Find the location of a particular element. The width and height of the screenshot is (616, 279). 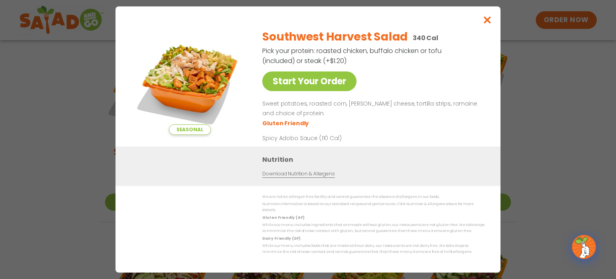

p: Pick your protein: roasted chicken, buffalo chicken or tofu (included) or steak (+$1.20) is located at coordinates (352, 56).